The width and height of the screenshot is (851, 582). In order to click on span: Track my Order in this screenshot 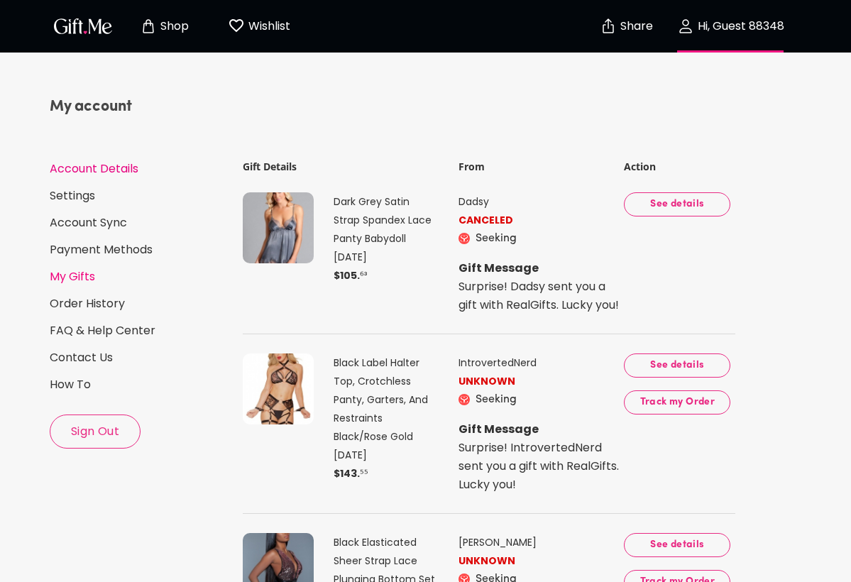, I will do `click(677, 402)`.